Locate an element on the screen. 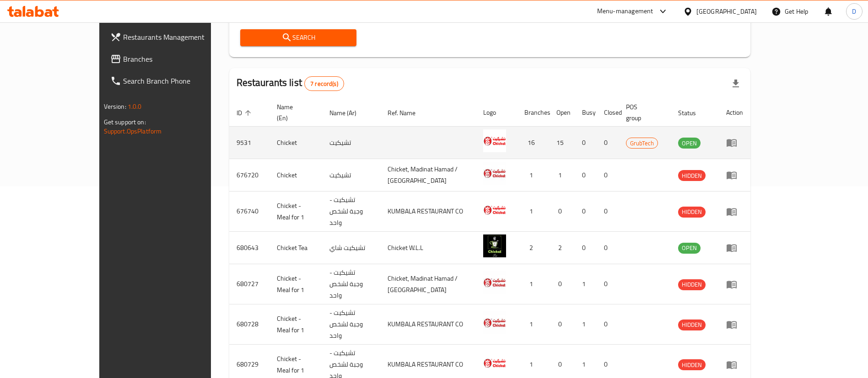 Image resolution: width=868 pixels, height=378 pixels. a: Search Branch Phone is located at coordinates (173, 81).